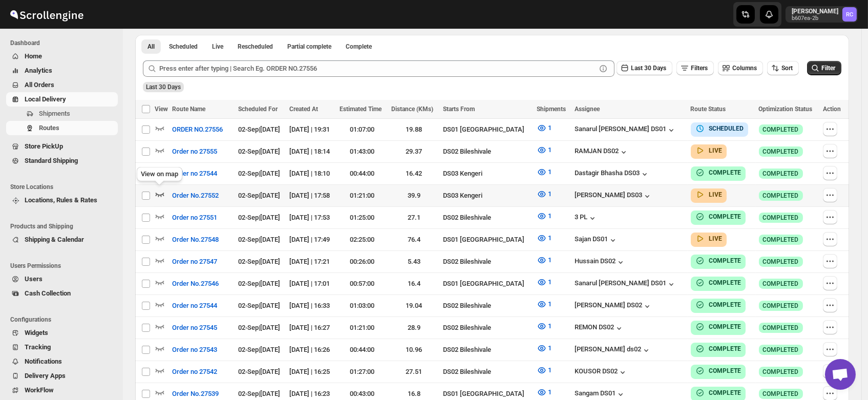  What do you see at coordinates (64, 186) in the screenshot?
I see `span: Store Locations` at bounding box center [64, 186].